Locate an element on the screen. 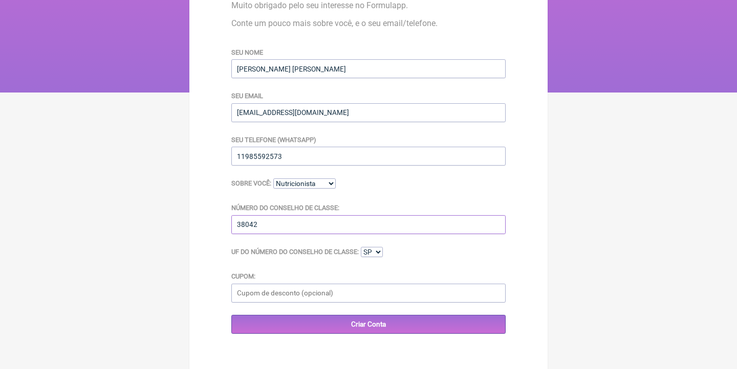 Image resolution: width=737 pixels, height=369 pixels. label: Seu email is located at coordinates (247, 96).